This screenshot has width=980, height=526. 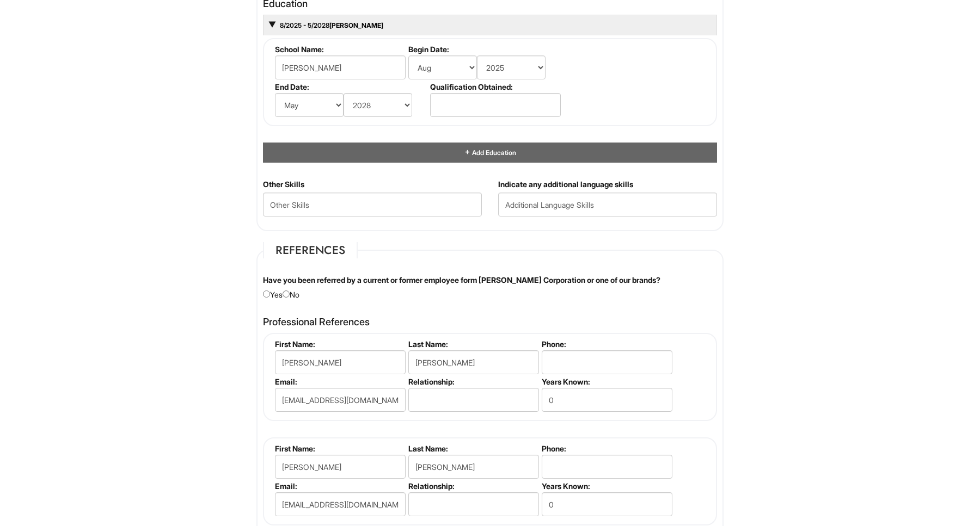 I want to click on label: End Date:, so click(x=350, y=86).